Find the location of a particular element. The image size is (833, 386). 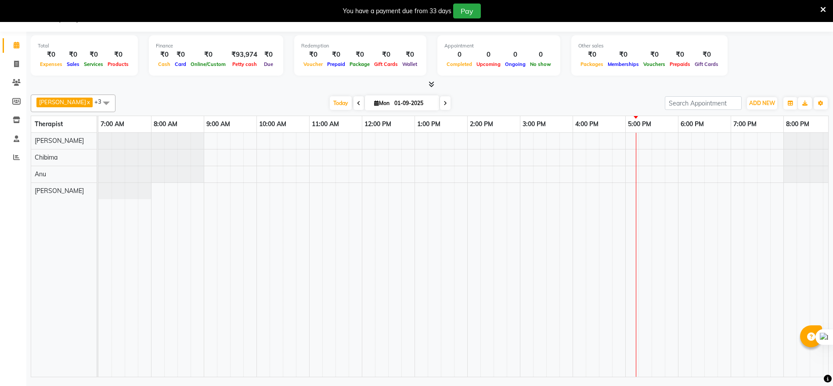

span: Online/Custom is located at coordinates (208, 64).